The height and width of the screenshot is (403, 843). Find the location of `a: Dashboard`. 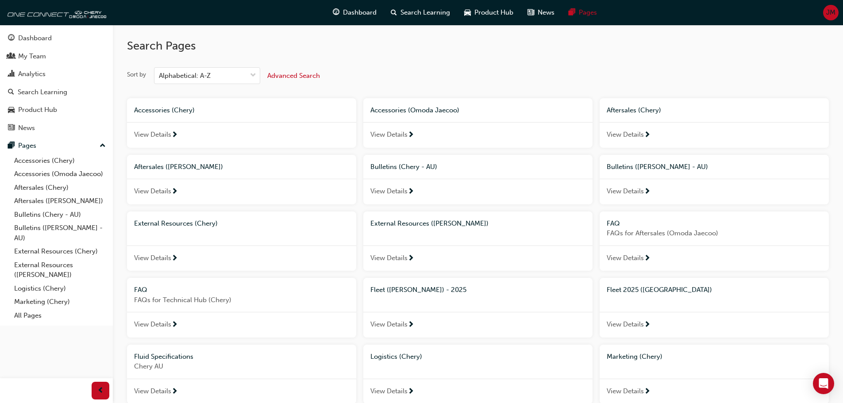

a: Dashboard is located at coordinates (56, 38).